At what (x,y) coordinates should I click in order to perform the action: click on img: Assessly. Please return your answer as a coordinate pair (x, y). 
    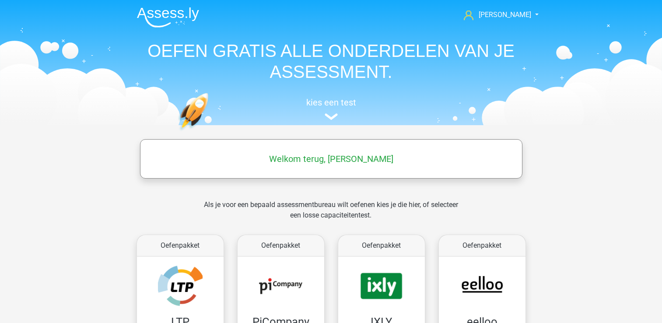
    Looking at the image, I should click on (168, 17).